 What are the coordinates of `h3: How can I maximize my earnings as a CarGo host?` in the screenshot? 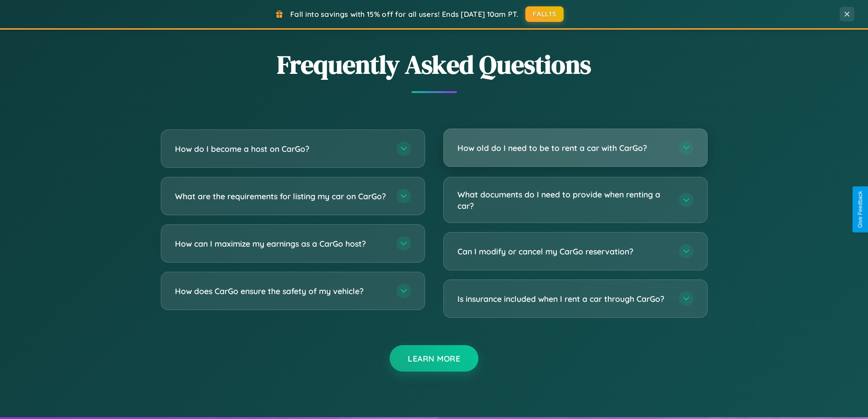 It's located at (281, 244).